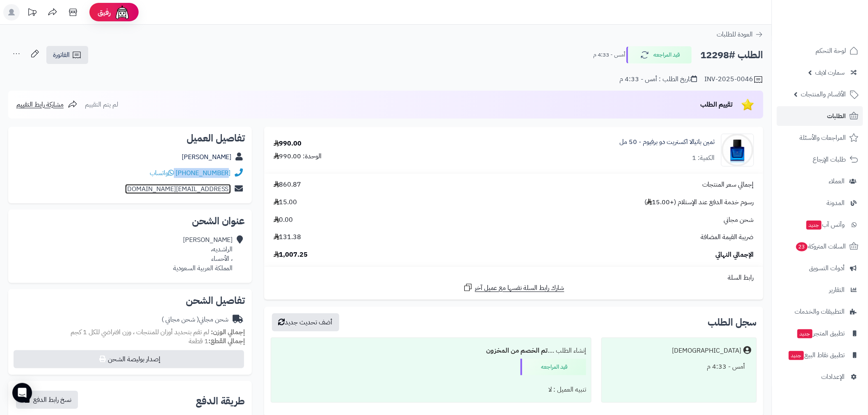 The image size is (868, 415). I want to click on a: تحديثات المنصة, so click(32, 13).